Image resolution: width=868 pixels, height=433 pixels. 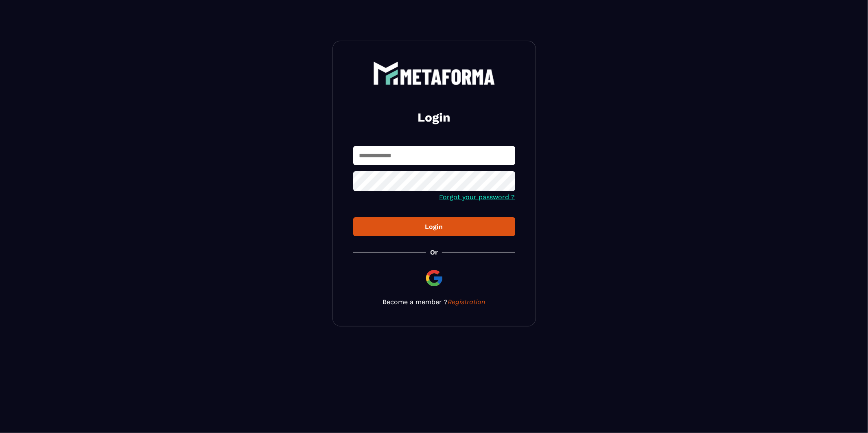 What do you see at coordinates (466, 302) in the screenshot?
I see `a: Registration` at bounding box center [466, 302].